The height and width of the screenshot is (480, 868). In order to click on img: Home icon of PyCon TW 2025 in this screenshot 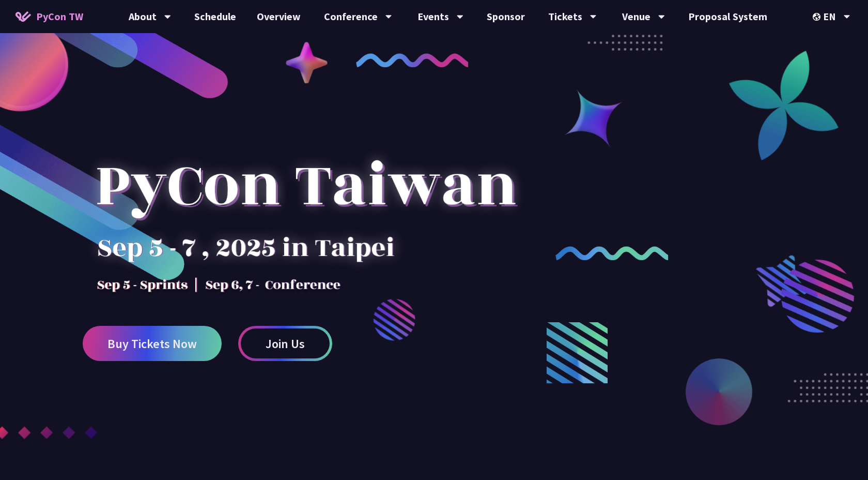, I will do `click(23, 17)`.